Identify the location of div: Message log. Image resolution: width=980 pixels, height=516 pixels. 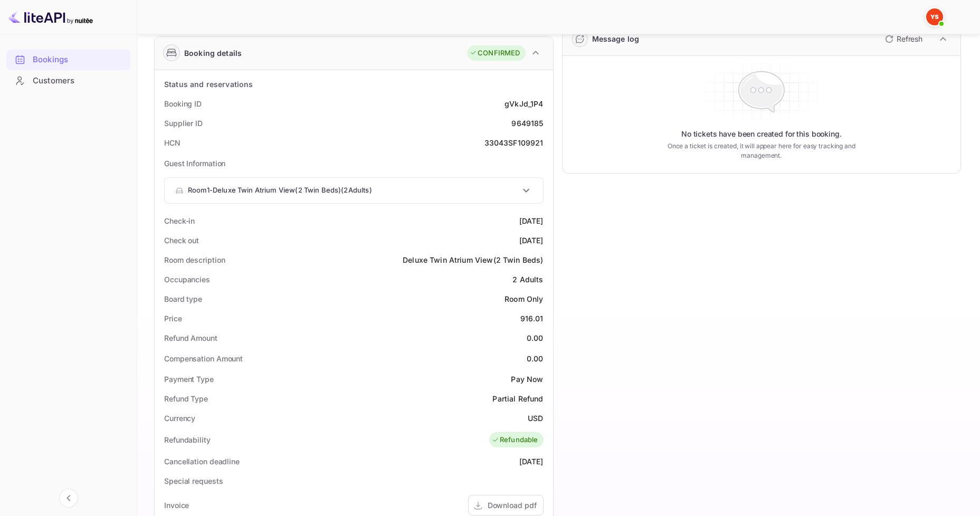
(616, 39).